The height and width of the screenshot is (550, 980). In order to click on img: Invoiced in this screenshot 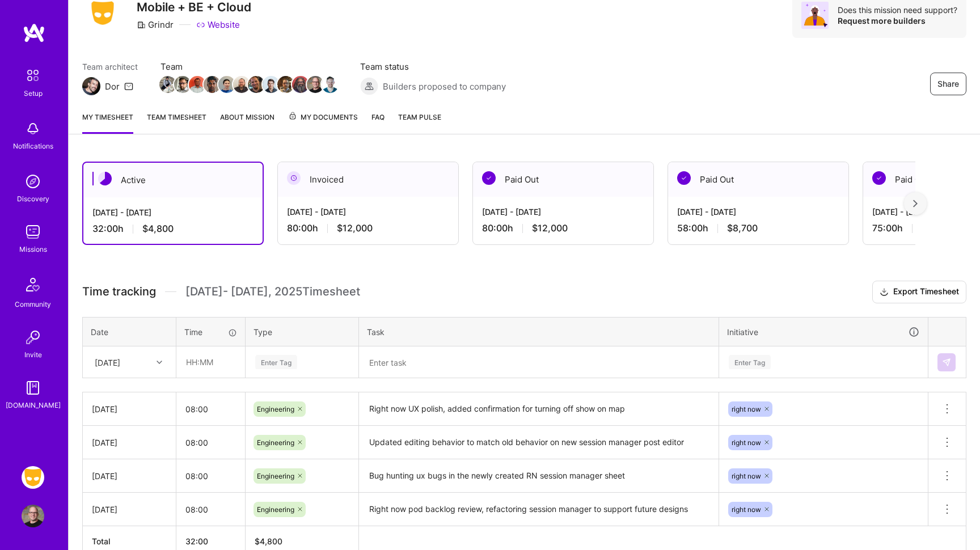, I will do `click(294, 178)`.